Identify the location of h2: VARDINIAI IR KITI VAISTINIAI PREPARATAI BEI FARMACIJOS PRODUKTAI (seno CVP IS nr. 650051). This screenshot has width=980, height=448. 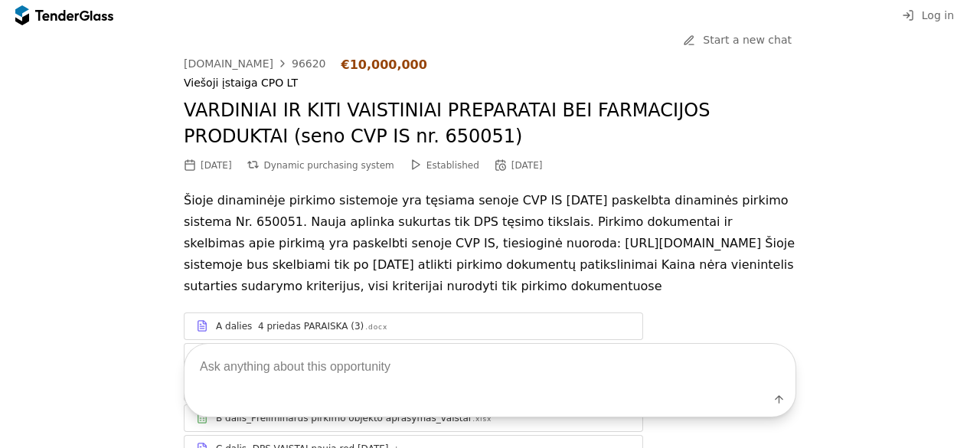
(490, 123).